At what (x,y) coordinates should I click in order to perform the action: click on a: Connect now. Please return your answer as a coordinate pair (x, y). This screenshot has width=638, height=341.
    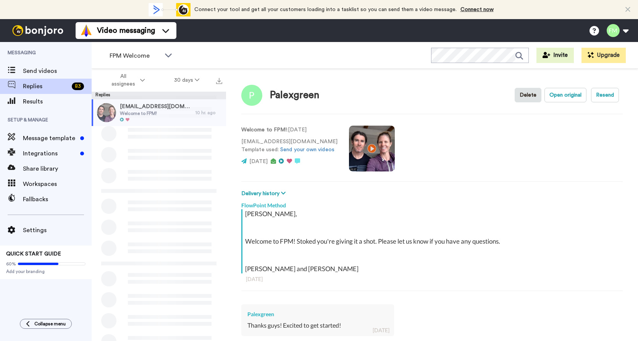
    Looking at the image, I should click on (477, 10).